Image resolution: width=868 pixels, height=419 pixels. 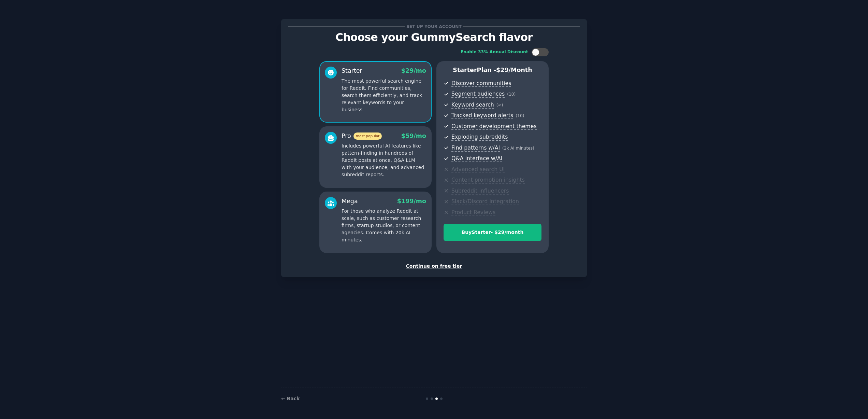 I want to click on div: Pro, so click(x=361, y=136).